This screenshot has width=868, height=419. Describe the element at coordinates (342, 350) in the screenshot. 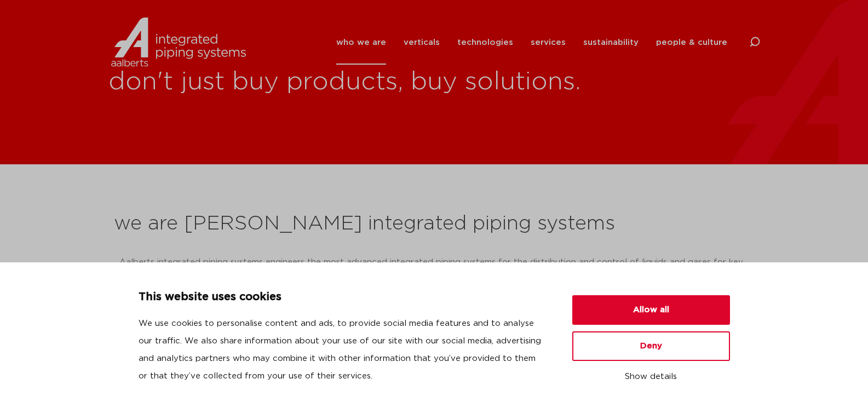

I see `p: We use cookies to personalise content and ads, to provide social media features and to analyse ou...` at that location.